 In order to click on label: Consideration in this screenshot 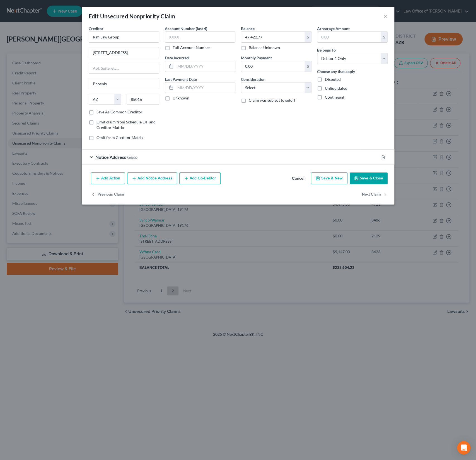, I will do `click(253, 79)`.